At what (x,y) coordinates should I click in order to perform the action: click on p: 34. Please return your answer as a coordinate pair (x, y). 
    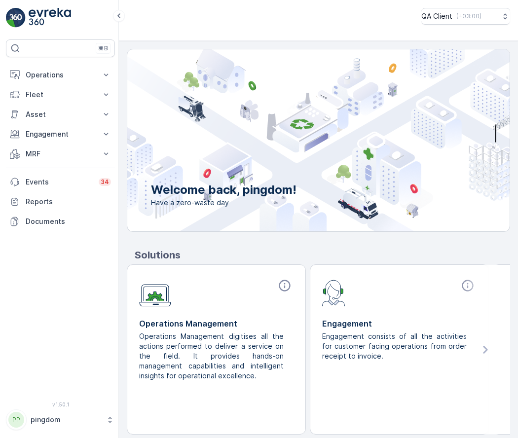
    Looking at the image, I should click on (105, 182).